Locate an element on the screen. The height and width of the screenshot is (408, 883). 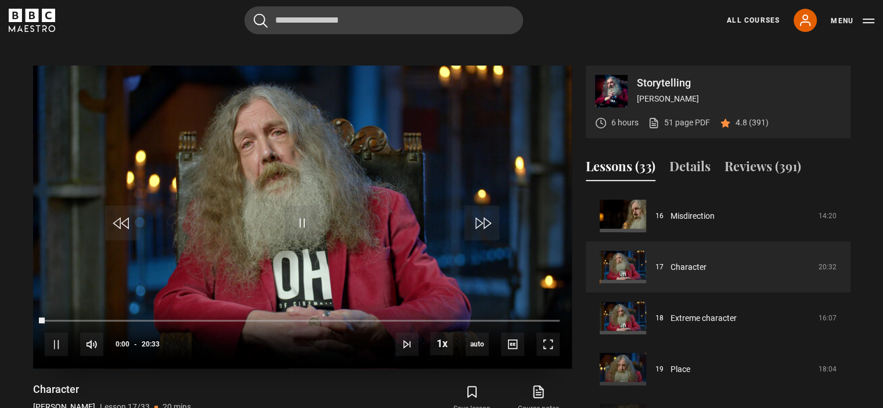
a: Misdirection is located at coordinates (693, 216).